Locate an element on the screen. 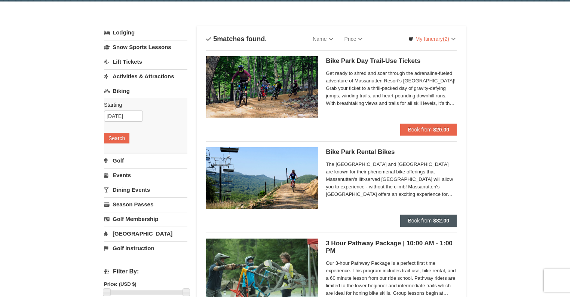 Image resolution: width=570 pixels, height=297 pixels. h4: matches found. is located at coordinates (236, 39).